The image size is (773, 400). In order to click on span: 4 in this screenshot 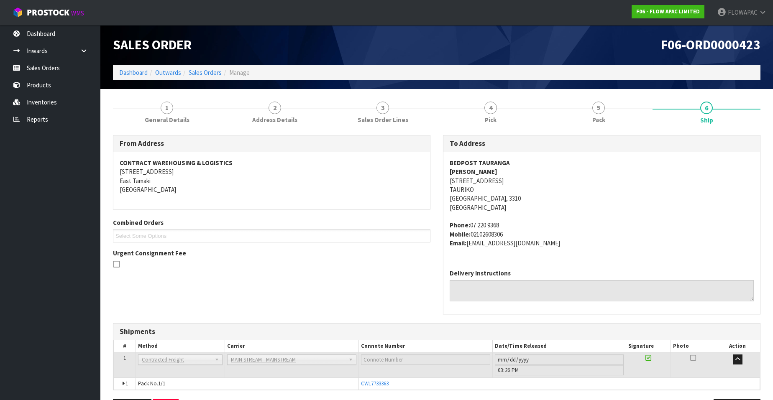, I will do `click(490, 108)`.